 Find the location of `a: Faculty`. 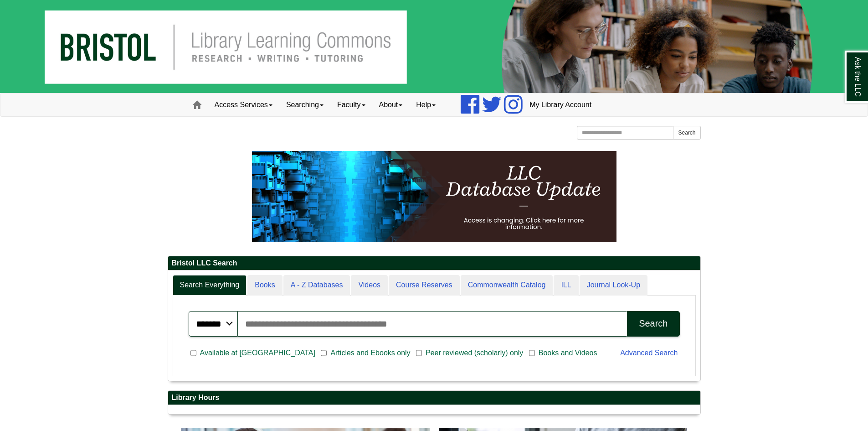

a: Faculty is located at coordinates (352, 105).